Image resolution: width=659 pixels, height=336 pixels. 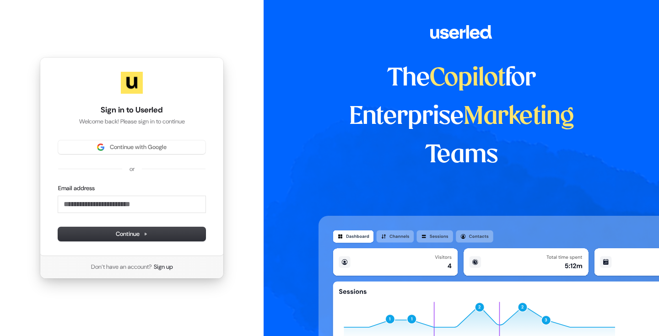 What do you see at coordinates (76, 188) in the screenshot?
I see `label: Email address` at bounding box center [76, 188].